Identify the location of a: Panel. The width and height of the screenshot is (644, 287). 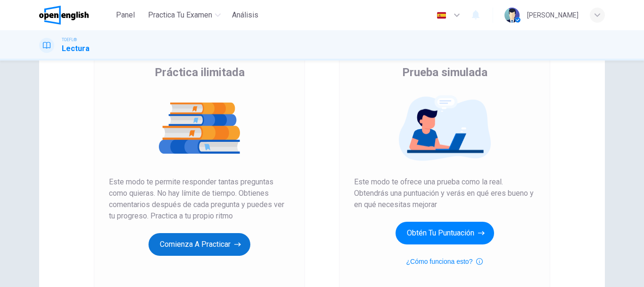
(126, 15).